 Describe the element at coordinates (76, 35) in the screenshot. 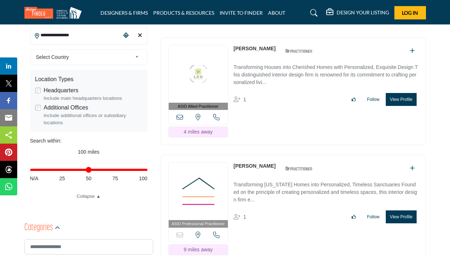

I see `input: Search Location` at that location.